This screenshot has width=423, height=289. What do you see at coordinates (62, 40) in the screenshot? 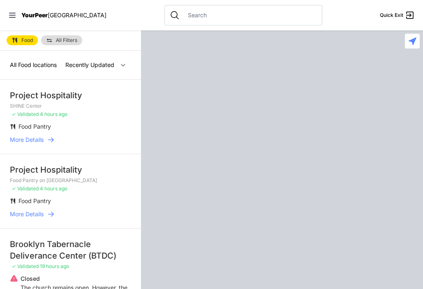
I see `a: All Filters` at bounding box center [62, 40].